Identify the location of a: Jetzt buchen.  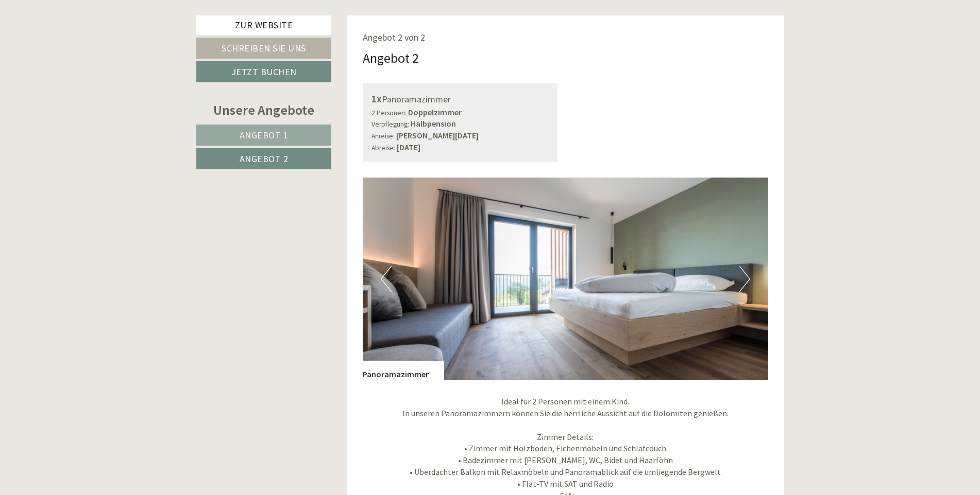
(263, 71).